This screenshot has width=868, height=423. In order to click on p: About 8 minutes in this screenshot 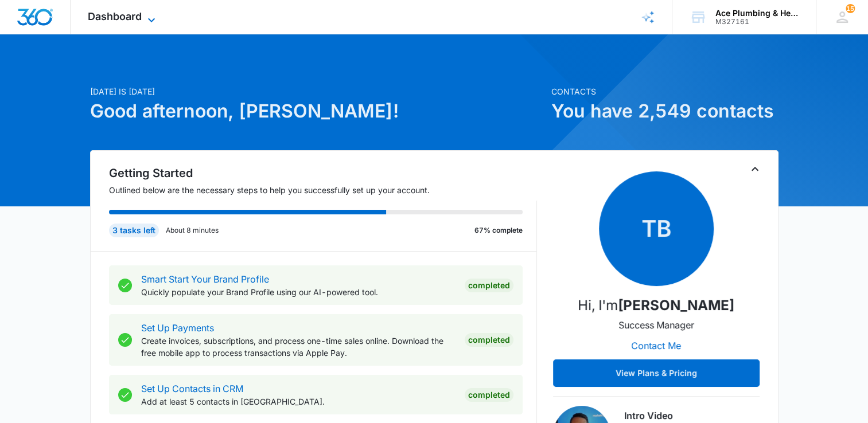, I will do `click(192, 231)`.